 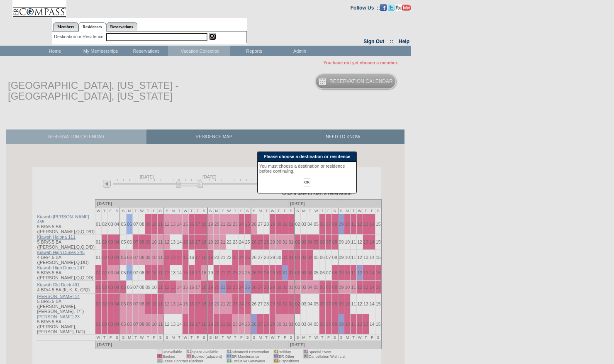 What do you see at coordinates (213, 37) in the screenshot?
I see `img: b_view.gif` at bounding box center [213, 37].